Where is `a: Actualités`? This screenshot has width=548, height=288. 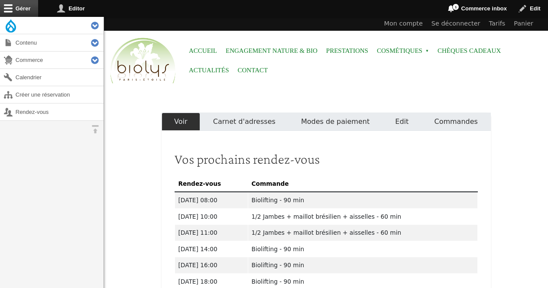
a: Actualités is located at coordinates (209, 70).